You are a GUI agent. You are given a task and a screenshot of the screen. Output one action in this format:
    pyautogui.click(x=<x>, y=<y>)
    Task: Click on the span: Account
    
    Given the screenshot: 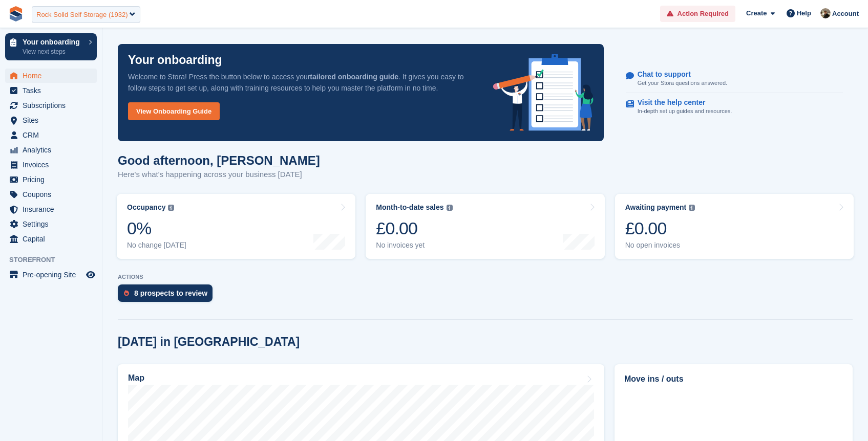 What is the action you would take?
    pyautogui.click(x=846, y=14)
    